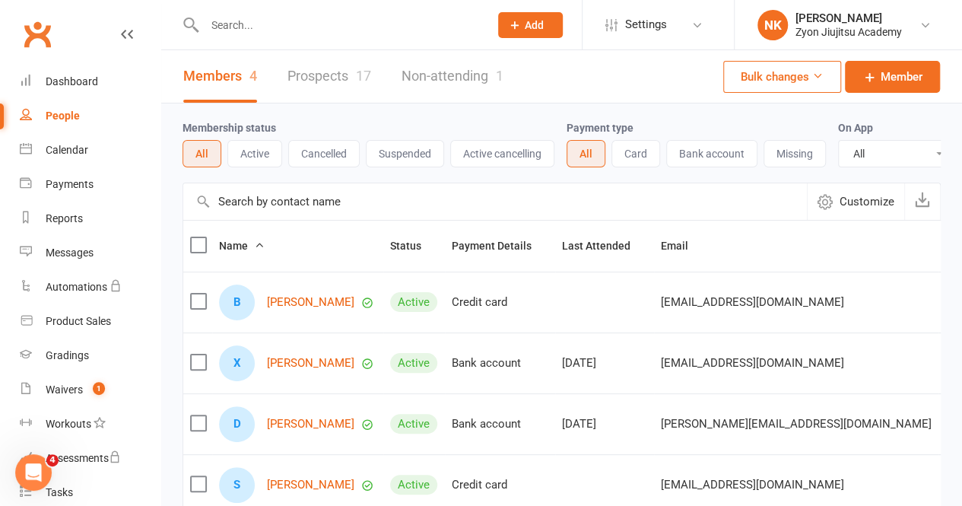 Image resolution: width=962 pixels, height=506 pixels. Describe the element at coordinates (364, 75) in the screenshot. I see `div: 17` at that location.